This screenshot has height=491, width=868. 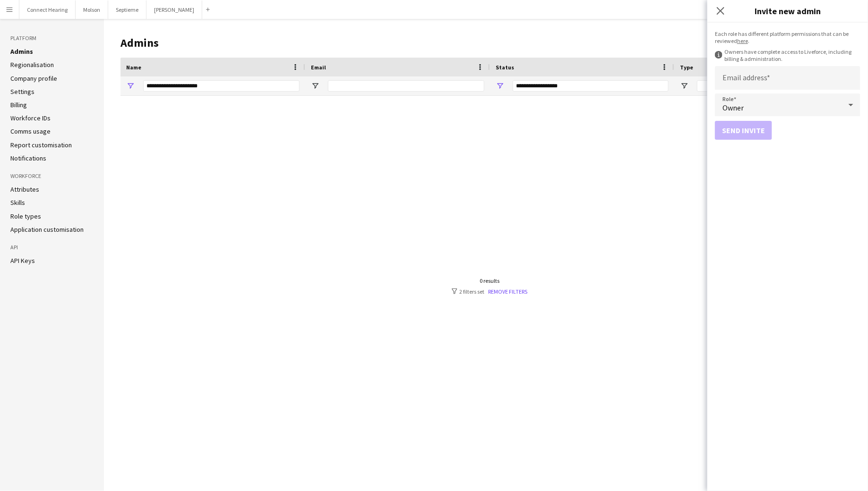 I want to click on a: Application customisation, so click(x=47, y=230).